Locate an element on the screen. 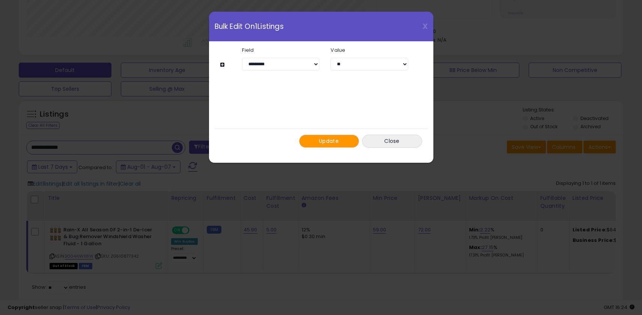 This screenshot has width=642, height=315. span: X is located at coordinates (425, 26).